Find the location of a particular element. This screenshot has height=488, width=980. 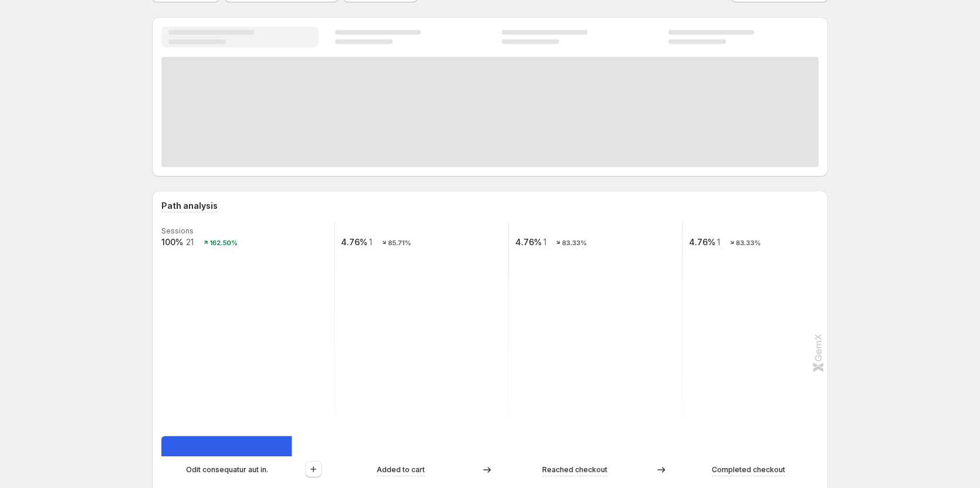

text: 85.71% is located at coordinates (399, 243).